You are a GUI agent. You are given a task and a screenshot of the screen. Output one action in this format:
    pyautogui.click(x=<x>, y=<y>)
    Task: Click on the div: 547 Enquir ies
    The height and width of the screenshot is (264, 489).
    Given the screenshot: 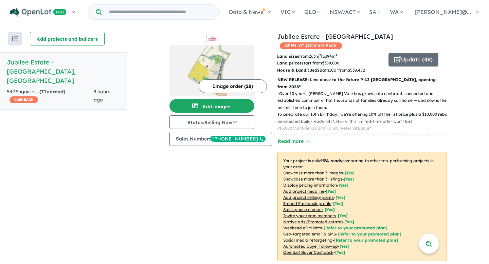 What is the action you would take?
    pyautogui.click(x=50, y=96)
    